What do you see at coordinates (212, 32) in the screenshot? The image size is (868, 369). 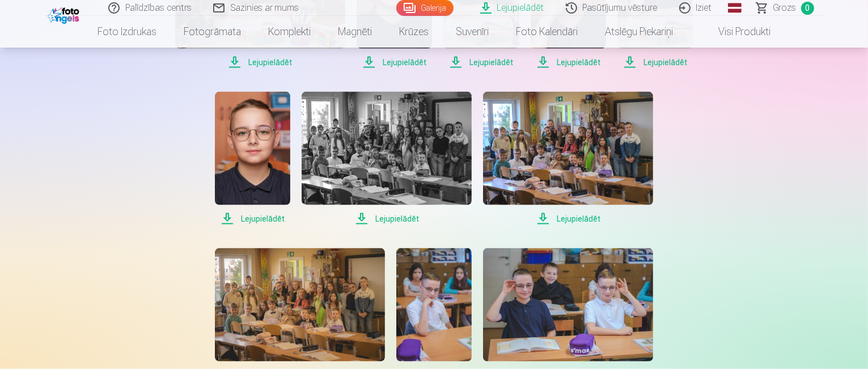 I see `a: Fotogrāmata` at bounding box center [212, 32].